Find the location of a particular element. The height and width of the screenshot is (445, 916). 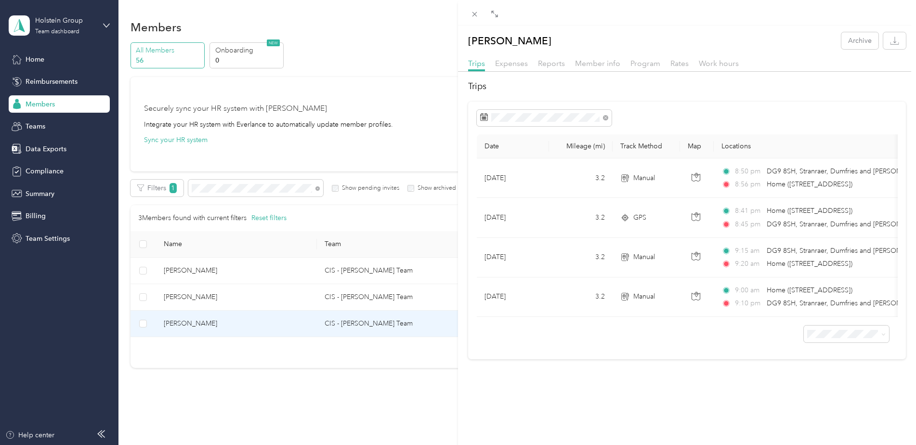

span: Trips is located at coordinates (476, 63).